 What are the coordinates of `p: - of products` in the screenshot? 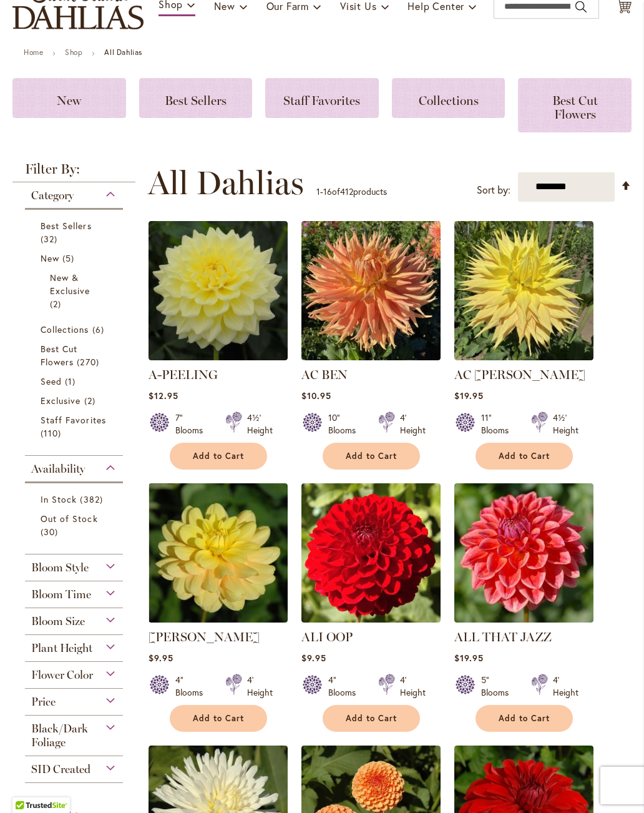 It's located at (352, 192).